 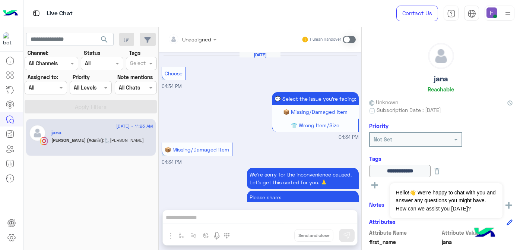 I want to click on span: Attribute Name, so click(x=405, y=232).